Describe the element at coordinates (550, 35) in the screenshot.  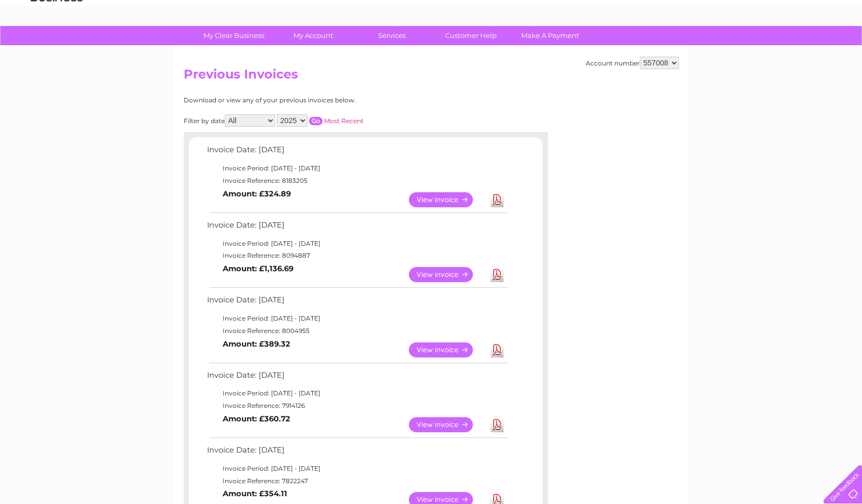
I see `a: Make A Payment` at that location.